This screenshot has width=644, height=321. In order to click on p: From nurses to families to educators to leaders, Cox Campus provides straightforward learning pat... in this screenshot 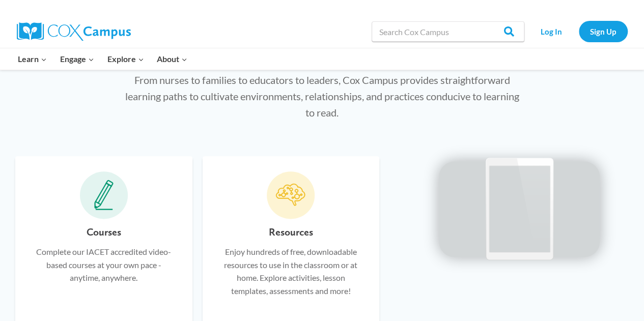, I will do `click(323, 96)`.